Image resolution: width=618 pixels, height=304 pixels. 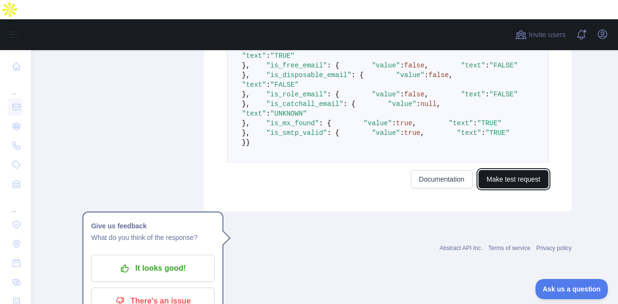 What do you see at coordinates (509, 248) in the screenshot?
I see `a: Terms of service` at bounding box center [509, 248].